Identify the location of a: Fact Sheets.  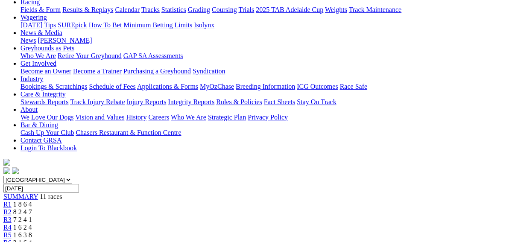
(279, 102).